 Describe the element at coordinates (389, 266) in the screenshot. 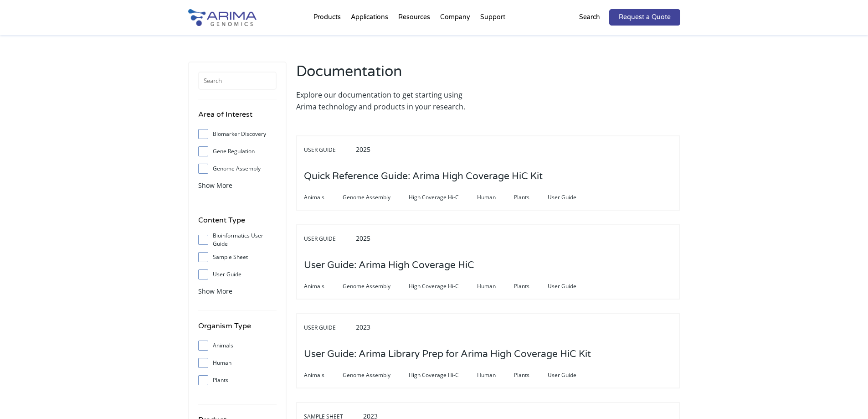

I see `a: User Guide: Arima High Coverage HiC` at that location.